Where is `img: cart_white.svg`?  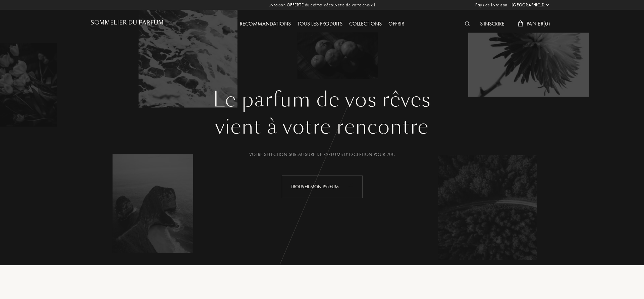
img: cart_white.svg is located at coordinates (520, 23).